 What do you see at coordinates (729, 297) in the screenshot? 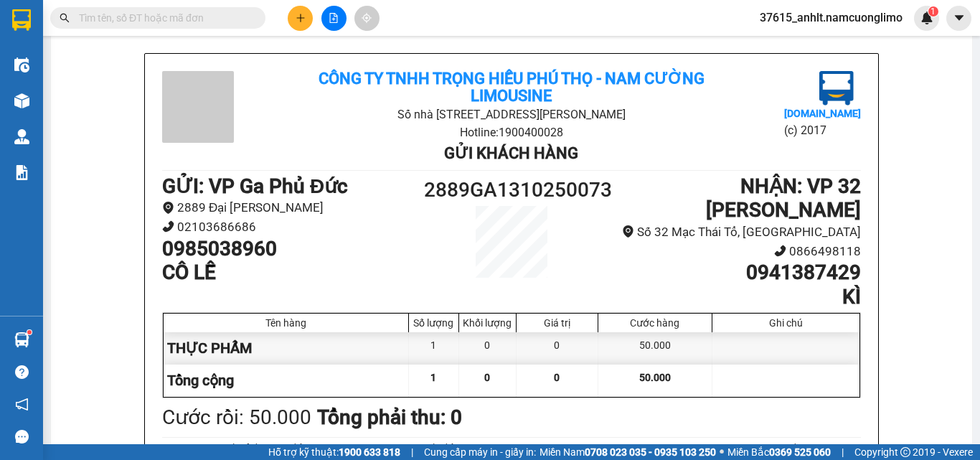
I see `h1: KÌ` at bounding box center [729, 297].